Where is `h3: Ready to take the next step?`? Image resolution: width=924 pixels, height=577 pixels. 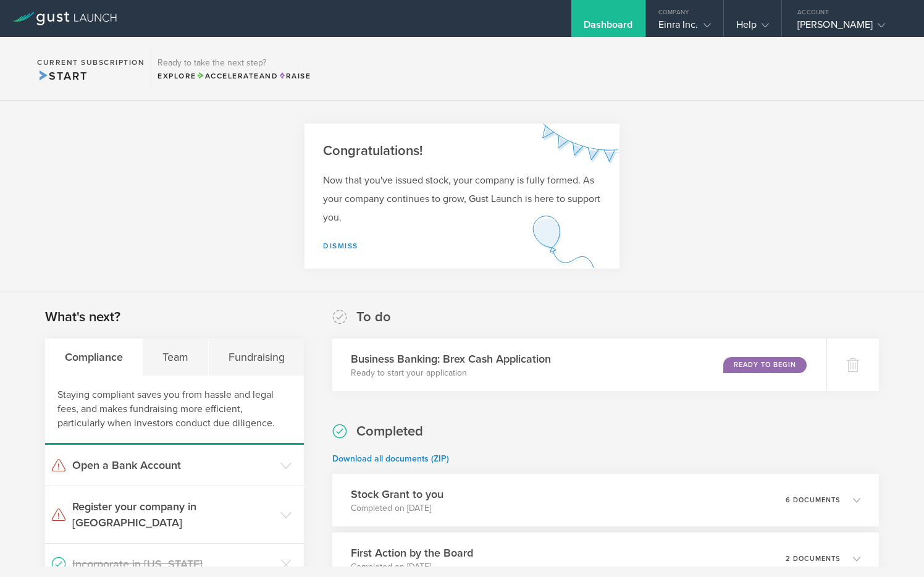
h3: Ready to take the next step? is located at coordinates (234, 63).